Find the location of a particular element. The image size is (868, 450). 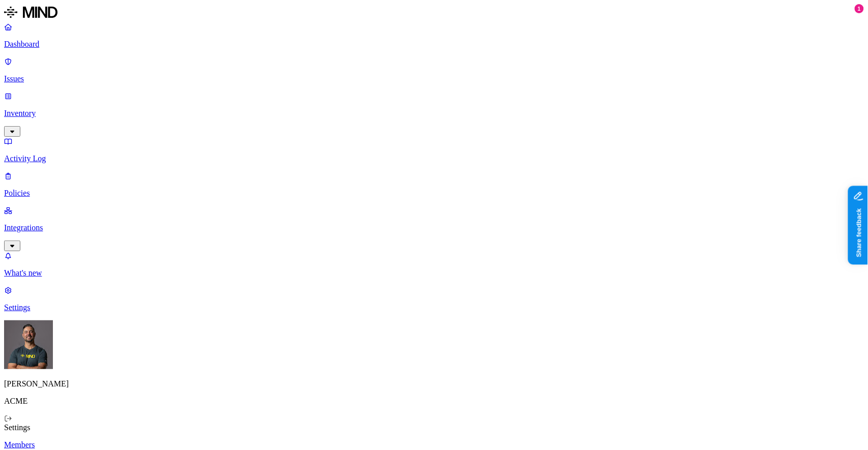

p: Members is located at coordinates (434, 445).